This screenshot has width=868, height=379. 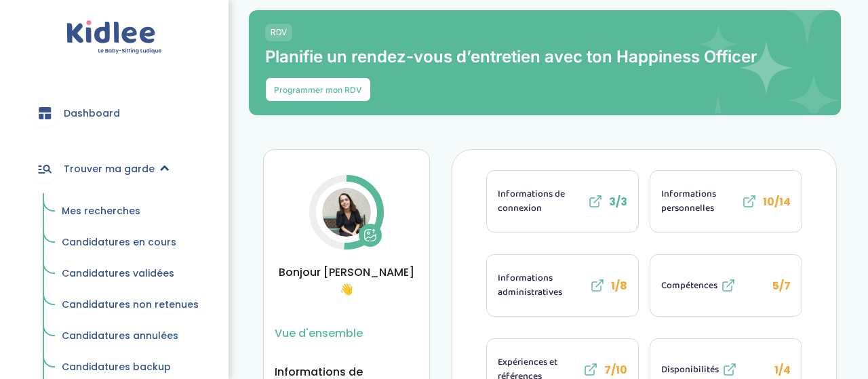 I want to click on button: Informations administratives 1/8, so click(x=562, y=285).